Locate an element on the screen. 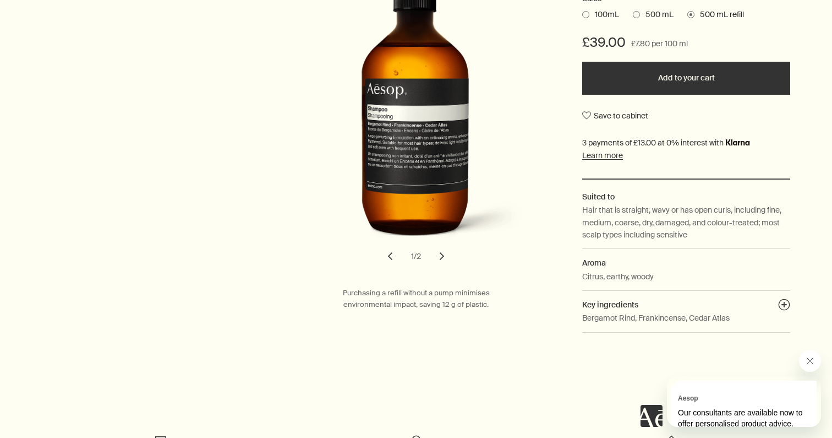 The height and width of the screenshot is (438, 832). span: 500 mL is located at coordinates (657, 15).